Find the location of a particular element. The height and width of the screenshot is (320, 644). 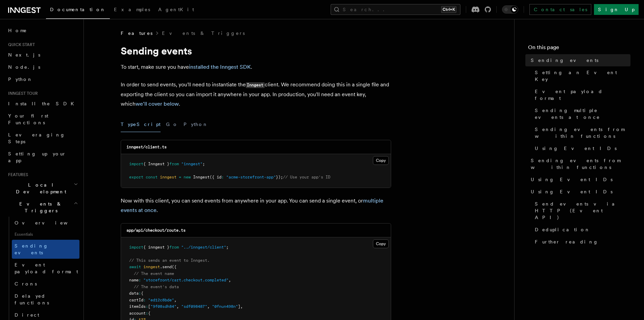

a: Further reading is located at coordinates (581, 242).